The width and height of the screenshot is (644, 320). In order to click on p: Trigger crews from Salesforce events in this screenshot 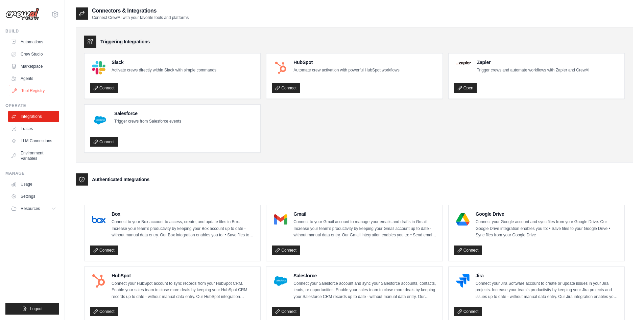, I will do `click(148, 121)`.